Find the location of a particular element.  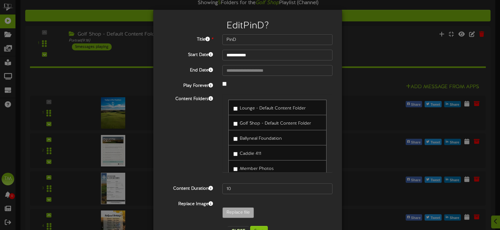

input: Lounge - Default Content Folder is located at coordinates (235, 109).